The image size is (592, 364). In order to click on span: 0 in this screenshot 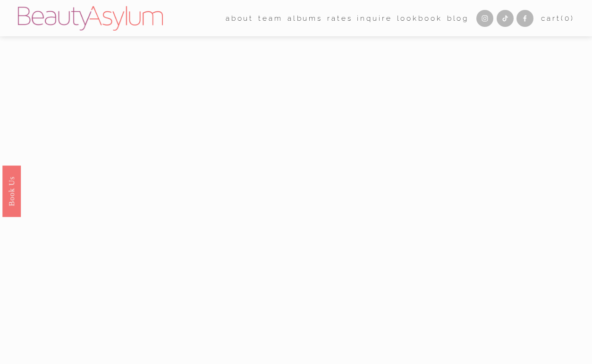, I will do `click(567, 18)`.